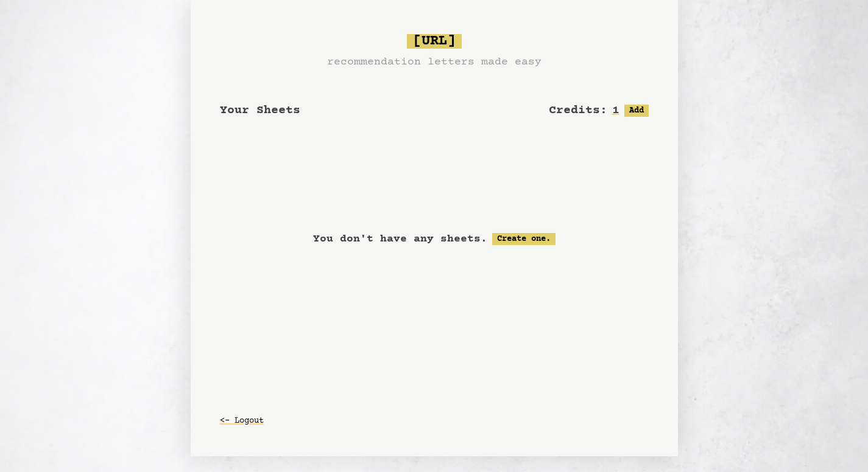 This screenshot has width=868, height=472. Describe the element at coordinates (434, 62) in the screenshot. I see `h3: recommendation letters made easy` at that location.